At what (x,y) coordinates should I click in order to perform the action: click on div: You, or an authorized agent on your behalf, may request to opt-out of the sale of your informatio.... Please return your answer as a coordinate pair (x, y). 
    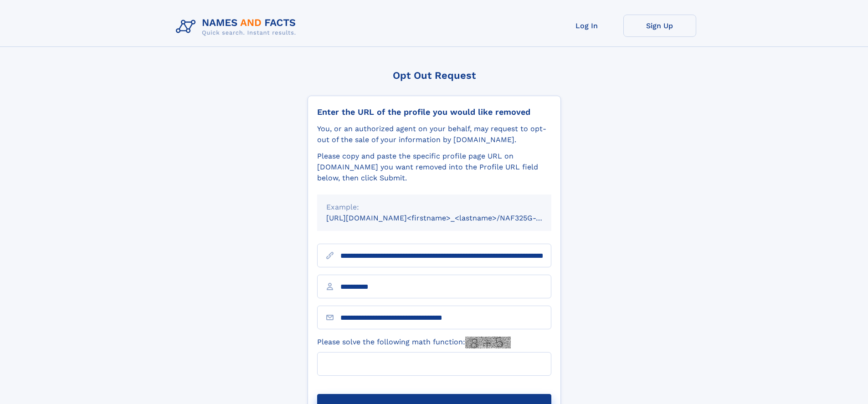
    Looking at the image, I should click on (434, 134).